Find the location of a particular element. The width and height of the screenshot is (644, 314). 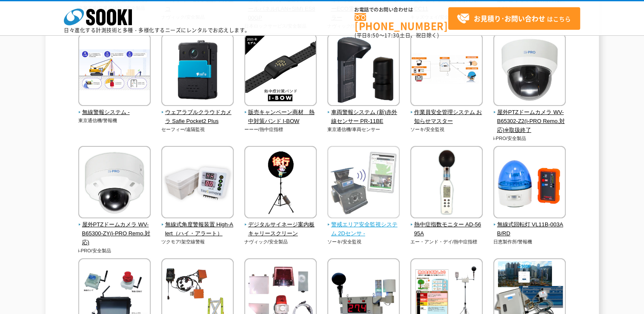

p: 日恵製作所/警報機 is located at coordinates (529, 242).